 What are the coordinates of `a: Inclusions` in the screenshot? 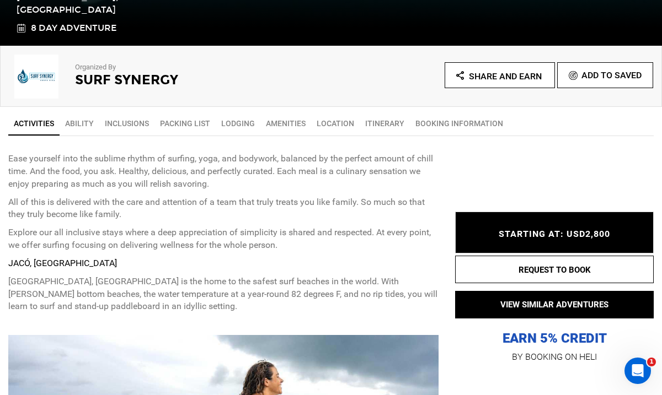 It's located at (127, 124).